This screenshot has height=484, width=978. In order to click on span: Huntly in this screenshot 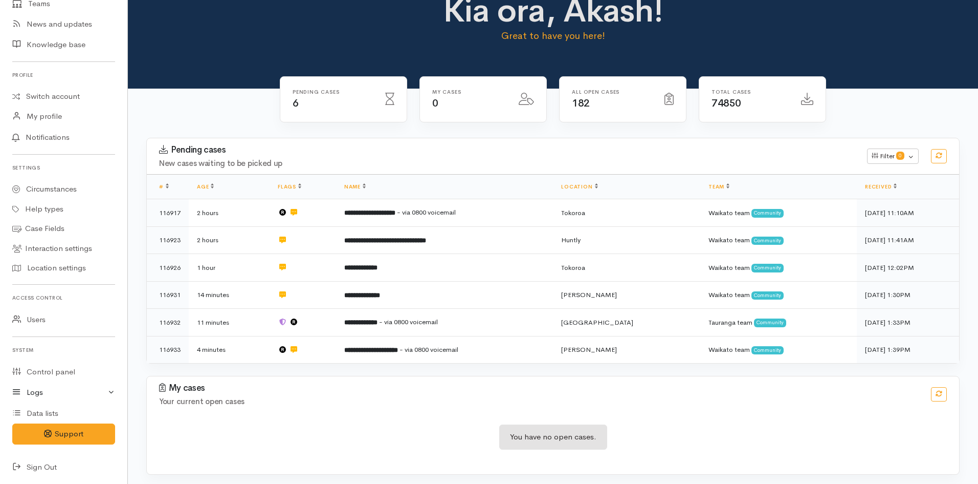, I will do `click(571, 239)`.